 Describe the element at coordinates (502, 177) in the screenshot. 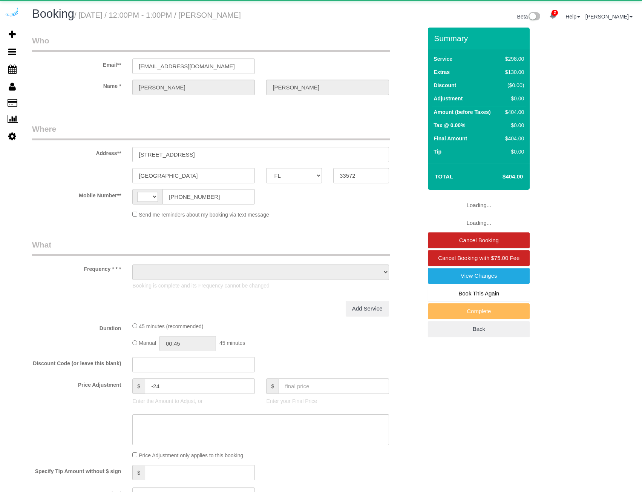

I see `h4: $404.00` at that location.